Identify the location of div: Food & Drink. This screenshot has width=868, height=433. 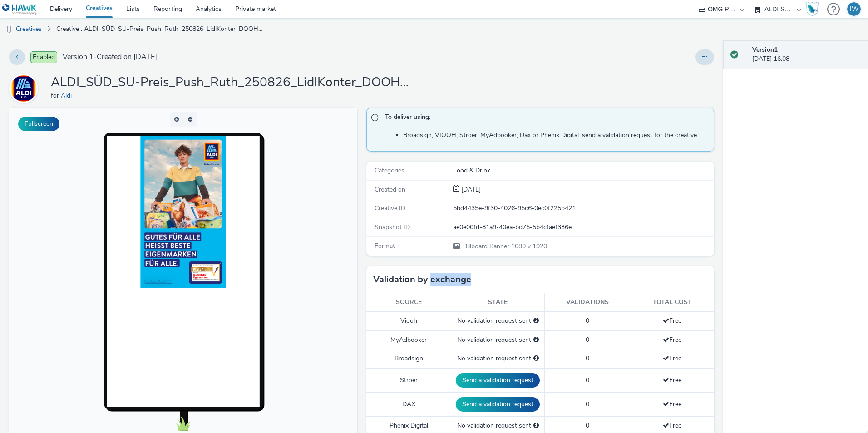
(583, 170).